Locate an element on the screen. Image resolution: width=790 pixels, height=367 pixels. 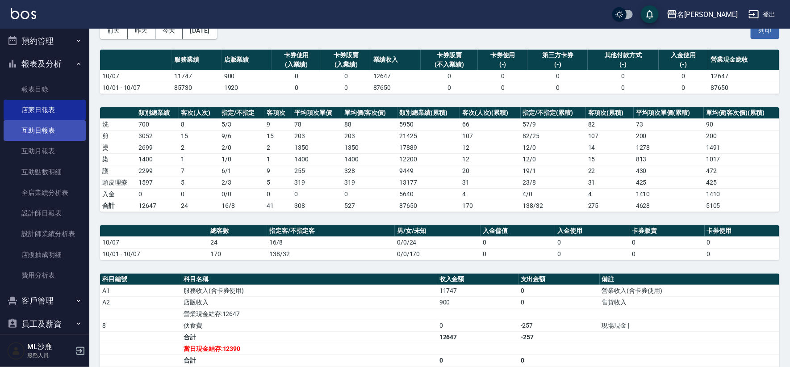
th: 客次(人次)(累積) is located at coordinates (490, 113).